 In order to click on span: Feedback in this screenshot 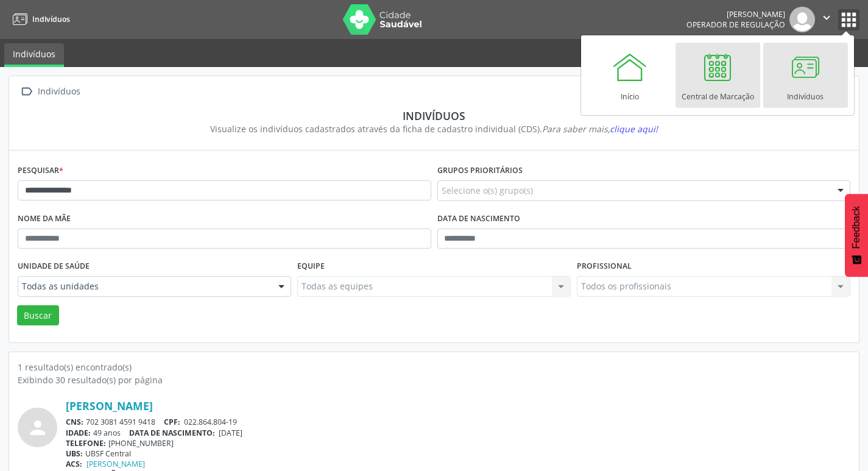, I will do `click(856, 227)`.